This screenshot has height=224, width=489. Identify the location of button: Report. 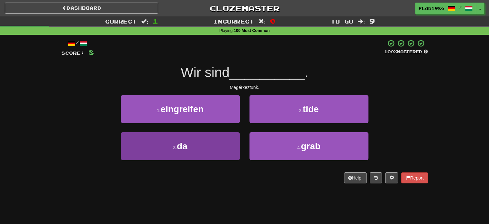
(415, 178).